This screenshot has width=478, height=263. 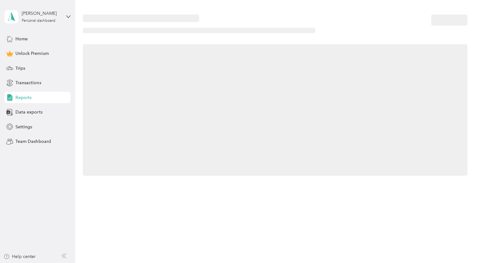 What do you see at coordinates (32, 53) in the screenshot?
I see `span: Unlock Premium` at bounding box center [32, 53].